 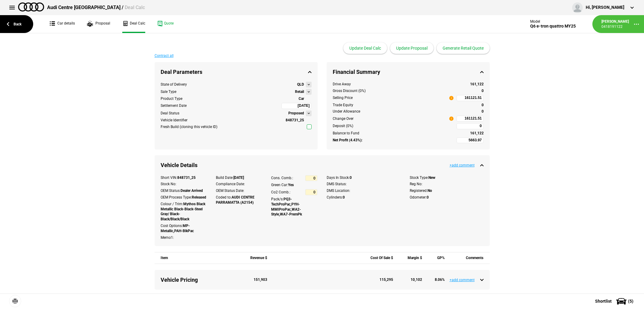 What do you see at coordinates (281, 192) in the screenshot?
I see `div: Co2 Comb.:` at bounding box center [281, 192].